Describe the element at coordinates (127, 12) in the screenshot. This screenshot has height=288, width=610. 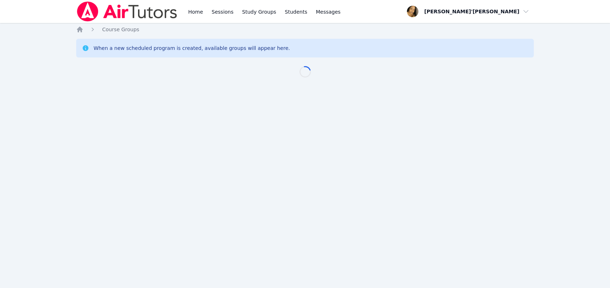
I see `img: Air Tutors` at that location.